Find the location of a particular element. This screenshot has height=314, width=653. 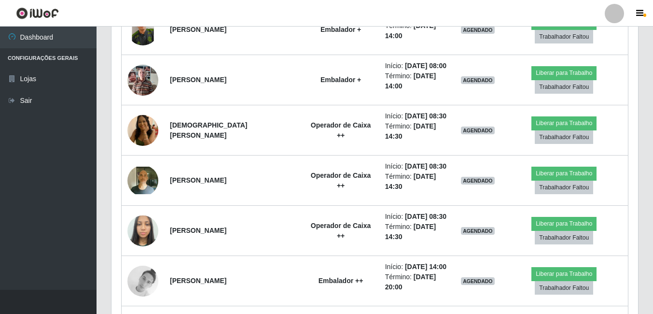

img: 1741717048784.jpeg is located at coordinates (143, 230).